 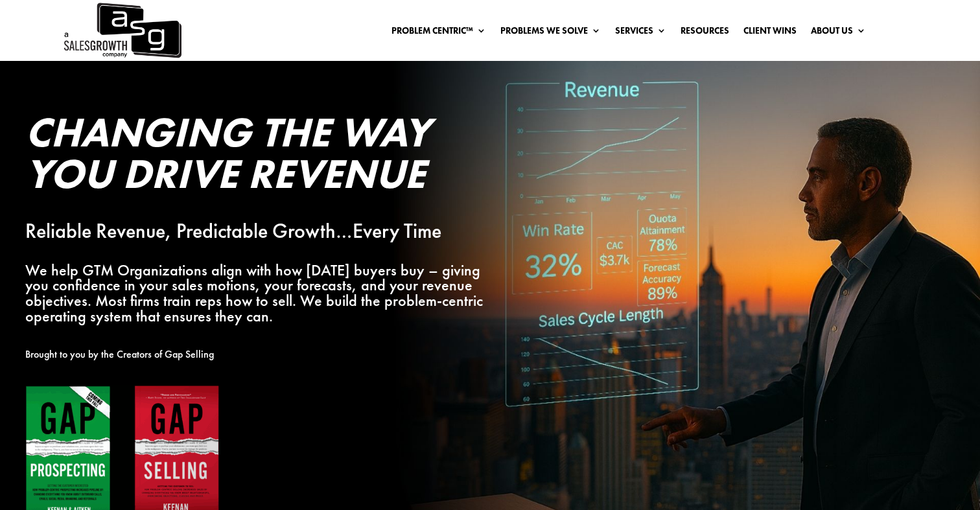 What do you see at coordinates (439, 33) in the screenshot?
I see `a: Problem Centric™` at bounding box center [439, 33].